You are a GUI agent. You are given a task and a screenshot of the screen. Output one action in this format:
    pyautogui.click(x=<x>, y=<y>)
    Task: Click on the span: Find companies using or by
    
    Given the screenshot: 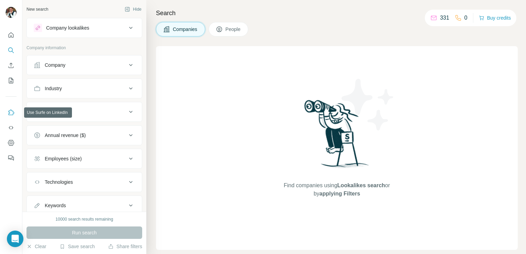 What is the action you would take?
    pyautogui.click(x=337, y=190)
    